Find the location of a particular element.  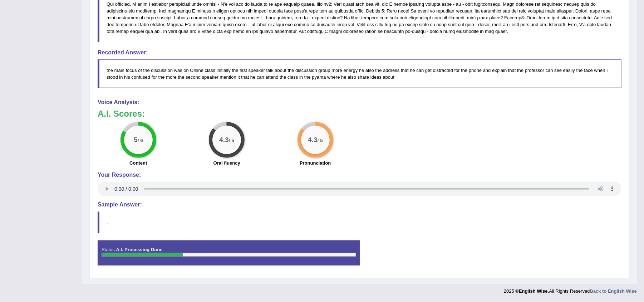

h4: Sample Answer: is located at coordinates (359, 205).